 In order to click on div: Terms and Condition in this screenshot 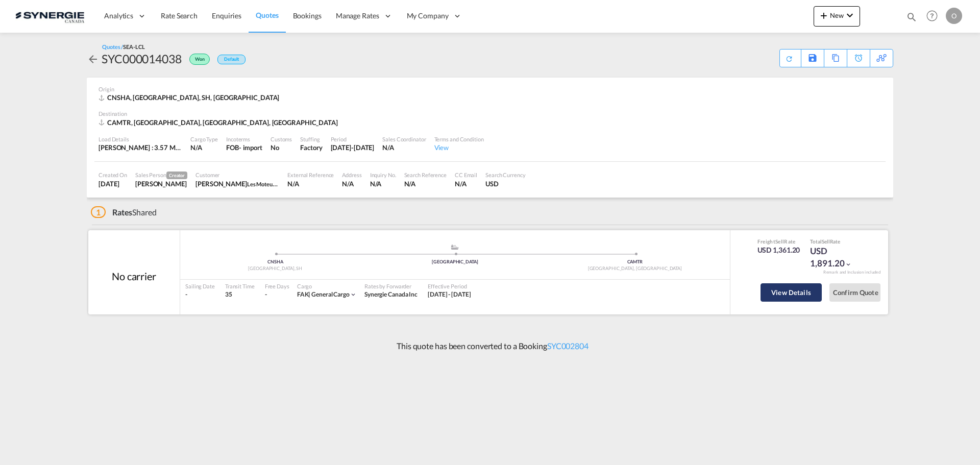, I will do `click(459, 139)`.